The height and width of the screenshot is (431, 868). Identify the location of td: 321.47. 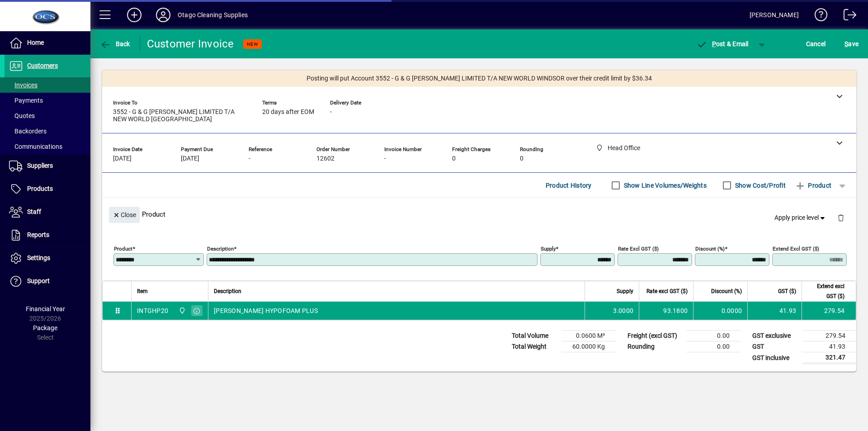
(829, 358).